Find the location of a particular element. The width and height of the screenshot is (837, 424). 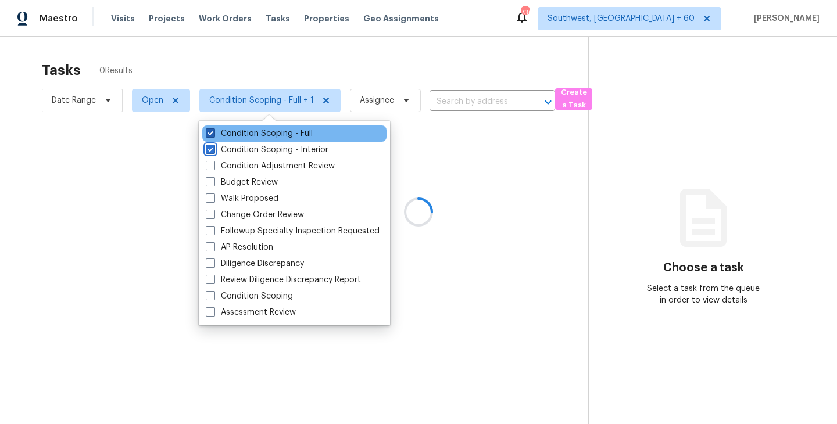

label: Diligence Discrepancy is located at coordinates (254, 264).